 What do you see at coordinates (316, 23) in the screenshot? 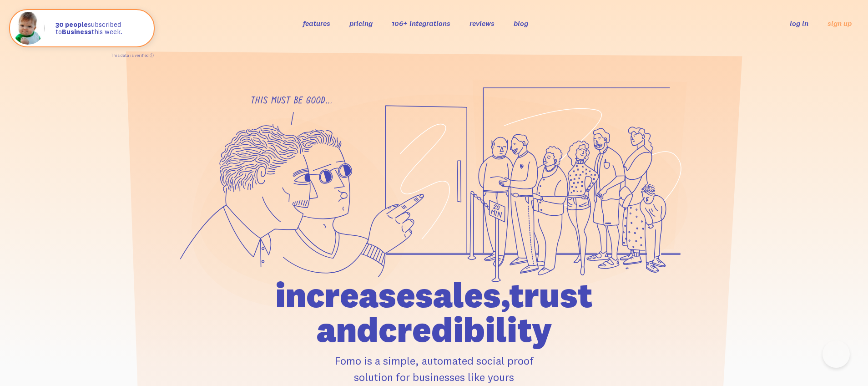
I see `a: features` at bounding box center [316, 23].